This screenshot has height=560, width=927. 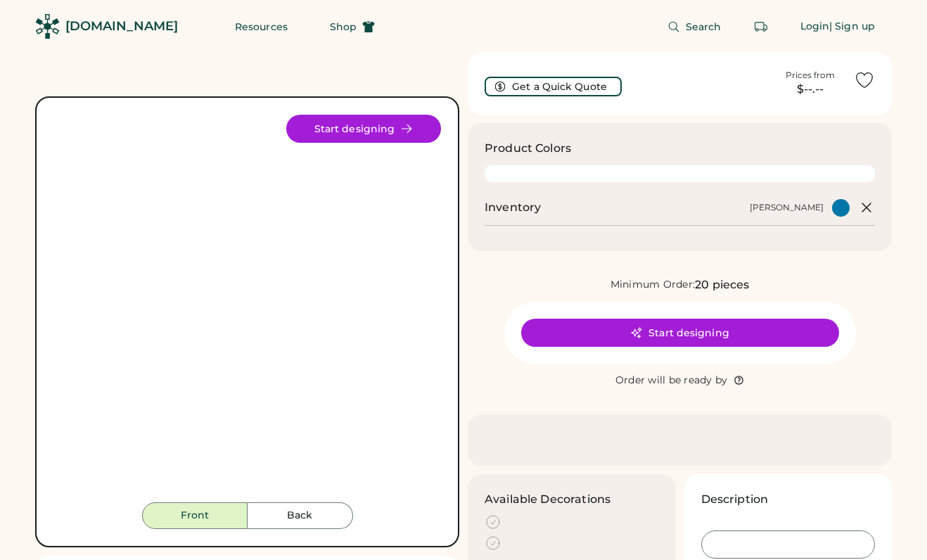 I want to click on button: Back, so click(x=300, y=516).